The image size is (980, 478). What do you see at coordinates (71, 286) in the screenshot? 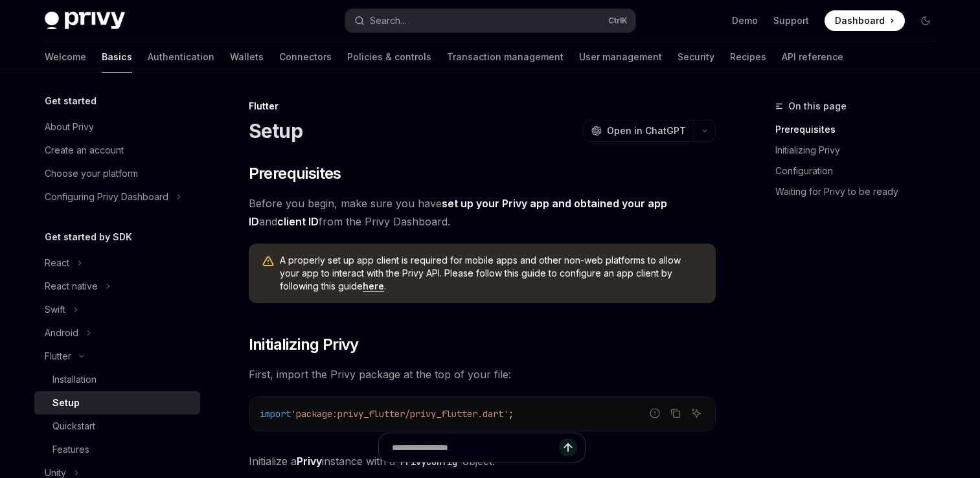
I see `div: React native` at bounding box center [71, 286].